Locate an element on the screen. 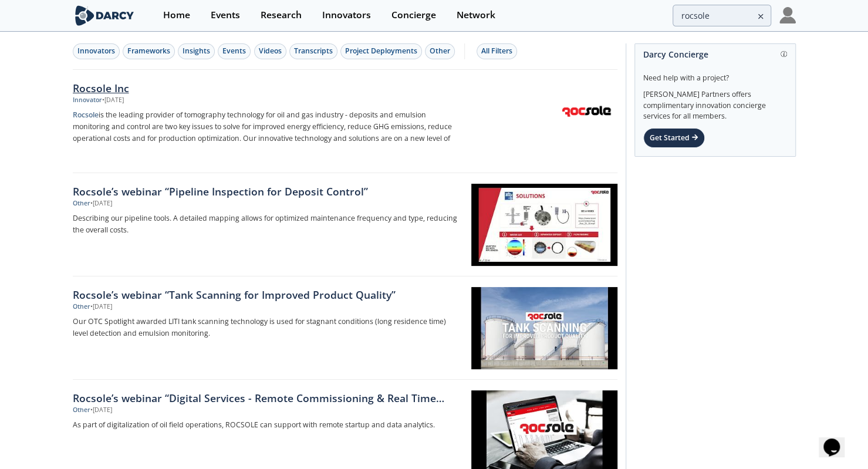  div: Videos is located at coordinates (270, 51).